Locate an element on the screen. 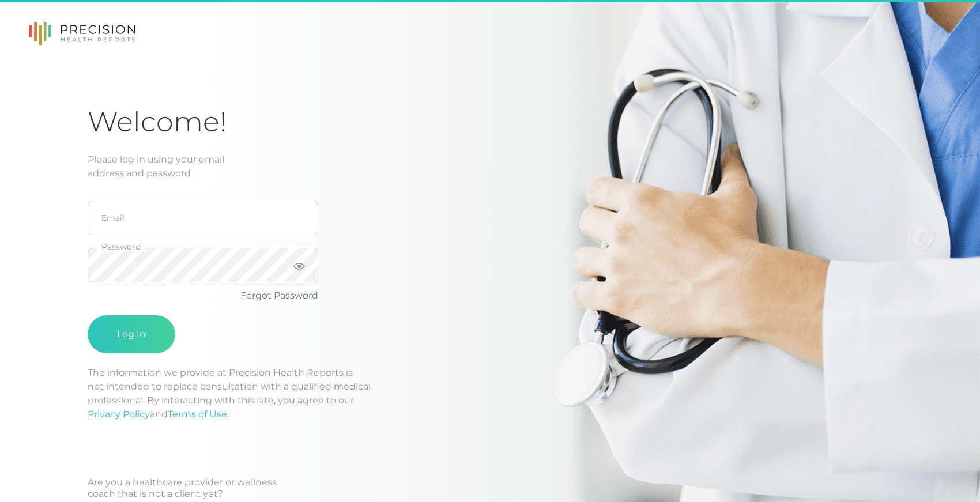 The height and width of the screenshot is (502, 980). button: Log In is located at coordinates (131, 334).